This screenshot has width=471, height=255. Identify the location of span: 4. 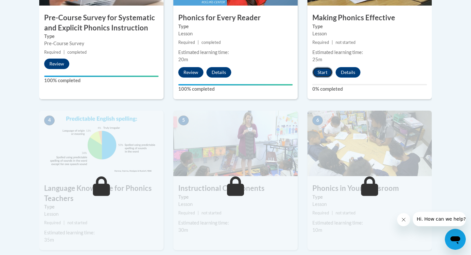
(49, 120).